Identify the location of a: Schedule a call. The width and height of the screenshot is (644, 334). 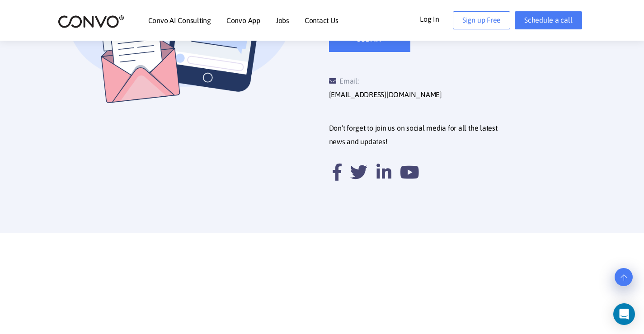
(548, 20).